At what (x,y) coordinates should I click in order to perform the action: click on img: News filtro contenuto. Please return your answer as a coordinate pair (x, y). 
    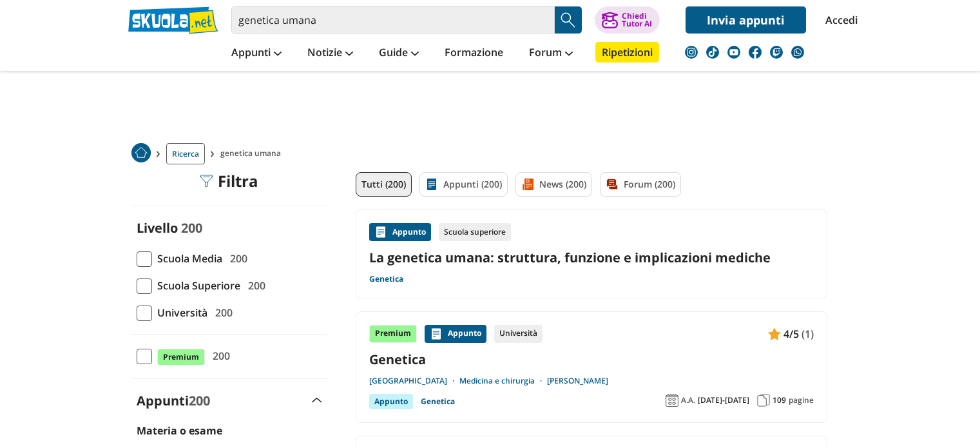
    Looking at the image, I should click on (528, 184).